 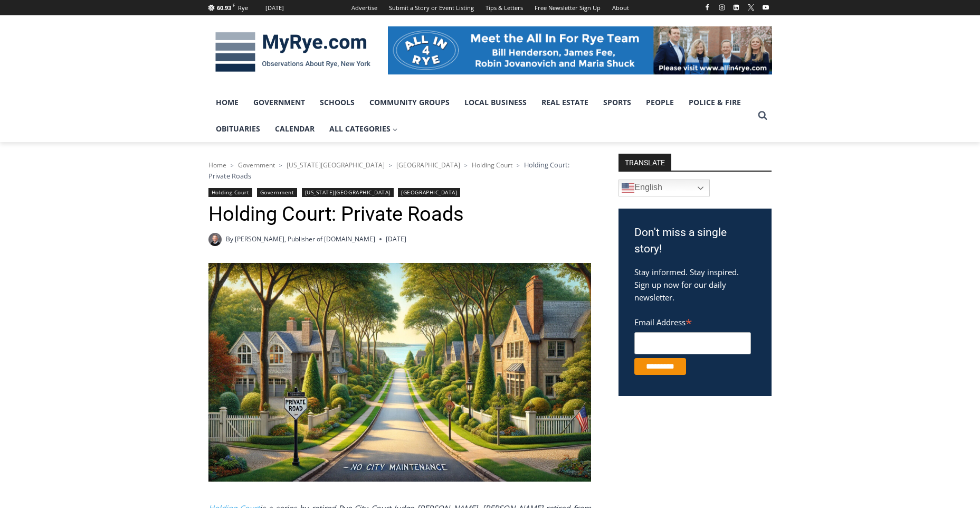 I want to click on img: MyRye.com, so click(x=293, y=52).